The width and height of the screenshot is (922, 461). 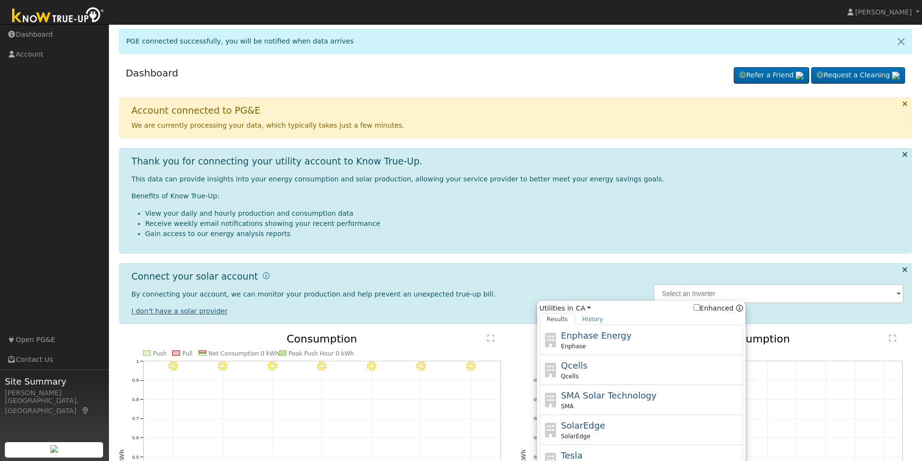 I want to click on a: Refer a Friend, so click(x=772, y=76).